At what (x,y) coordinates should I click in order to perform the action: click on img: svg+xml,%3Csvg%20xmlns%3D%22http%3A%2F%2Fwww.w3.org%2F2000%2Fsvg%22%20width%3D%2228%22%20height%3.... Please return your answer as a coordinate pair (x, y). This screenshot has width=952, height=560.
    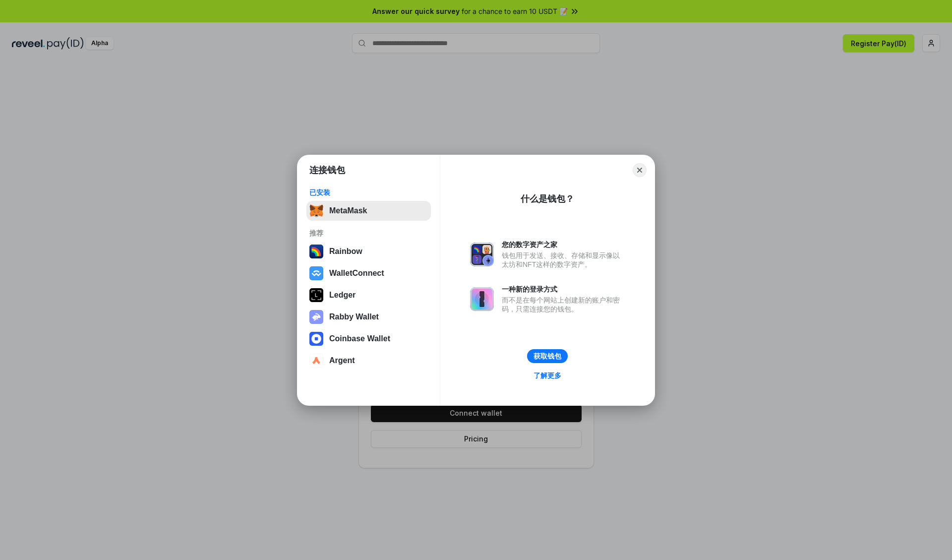
    Looking at the image, I should click on (316, 295).